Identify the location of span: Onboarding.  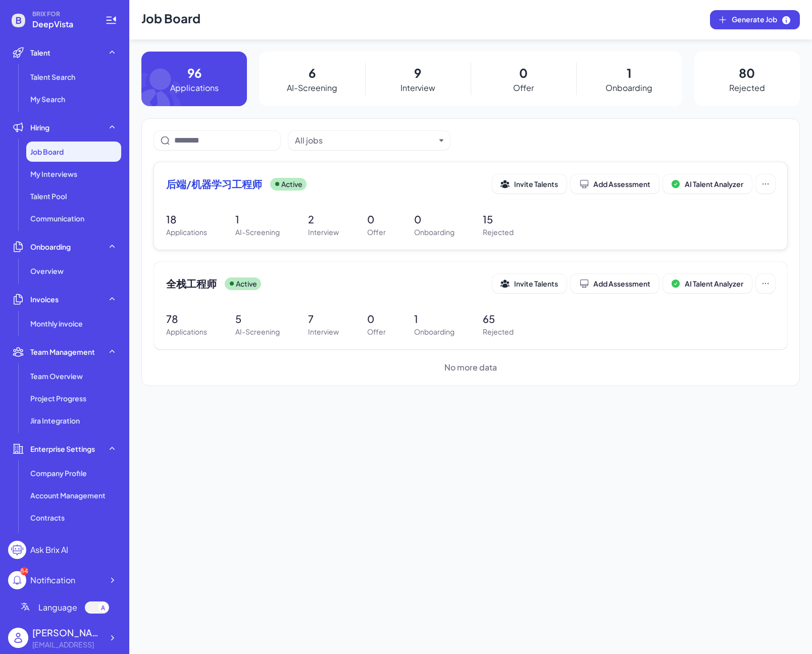
(50, 246).